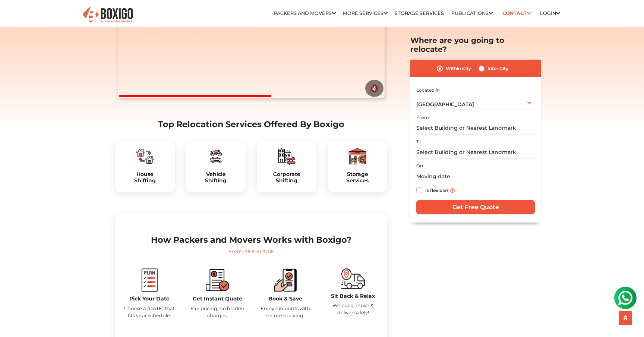  What do you see at coordinates (108, 14) in the screenshot?
I see `img: Boxigo` at bounding box center [108, 14].